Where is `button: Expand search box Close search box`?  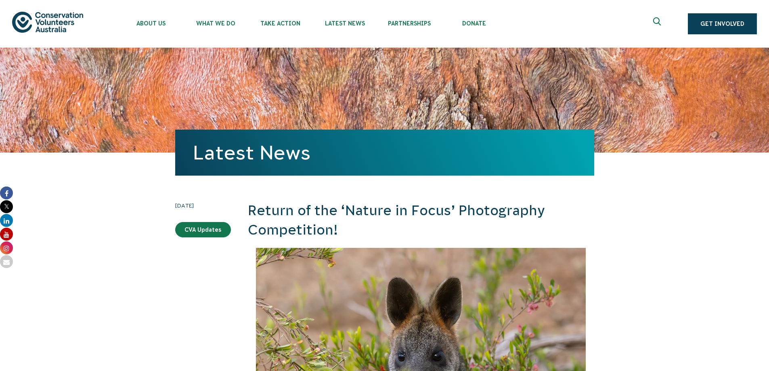 button: Expand search box Close search box is located at coordinates (658, 24).